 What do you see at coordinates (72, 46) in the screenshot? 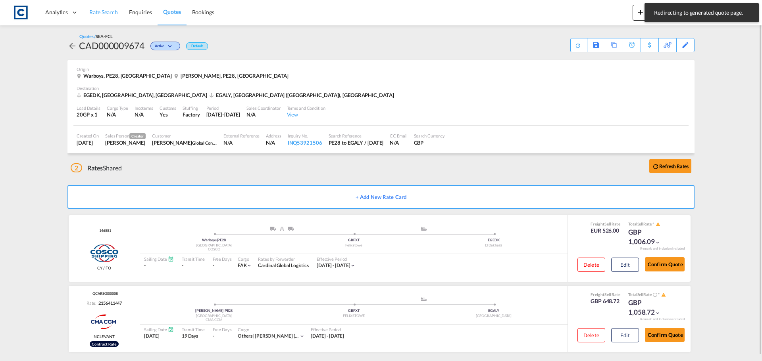
I see `md-icon: icon-arrow-left` at bounding box center [72, 46].